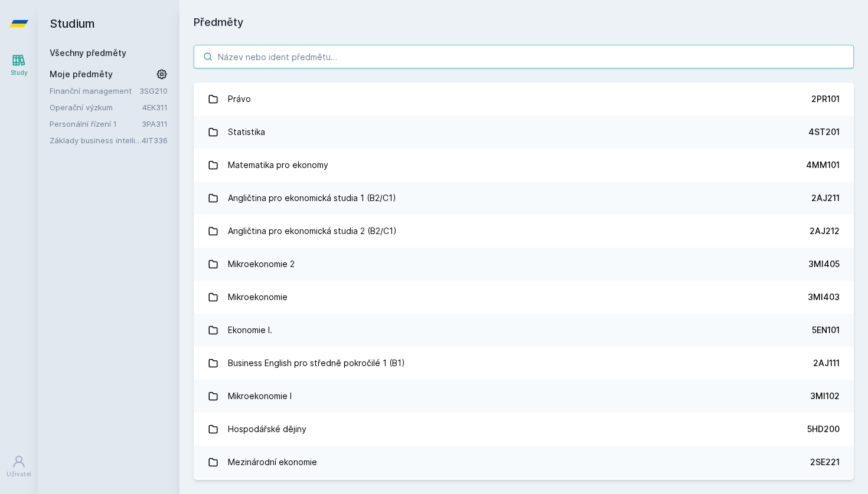  I want to click on a: Mikroekonomie 3MI403, so click(524, 297).